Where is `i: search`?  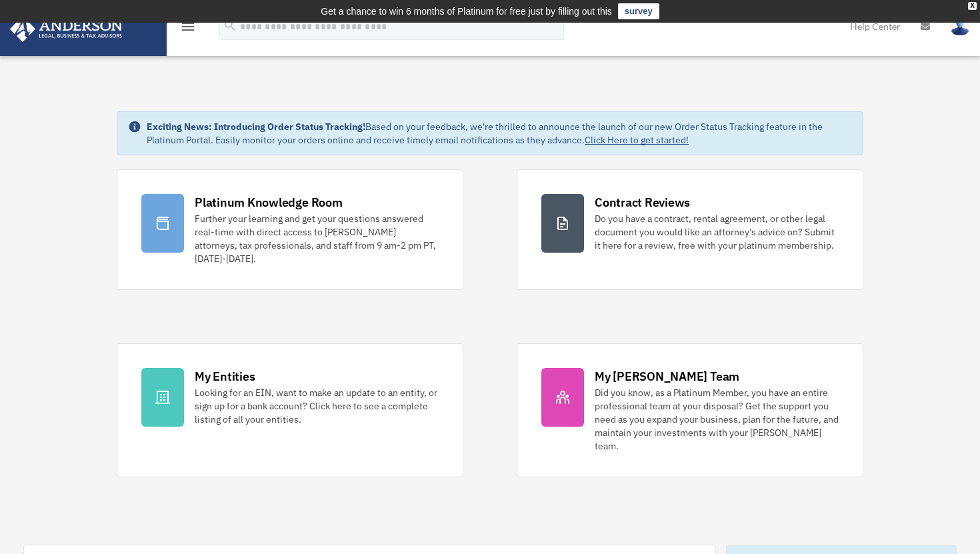
i: search is located at coordinates (230, 26).